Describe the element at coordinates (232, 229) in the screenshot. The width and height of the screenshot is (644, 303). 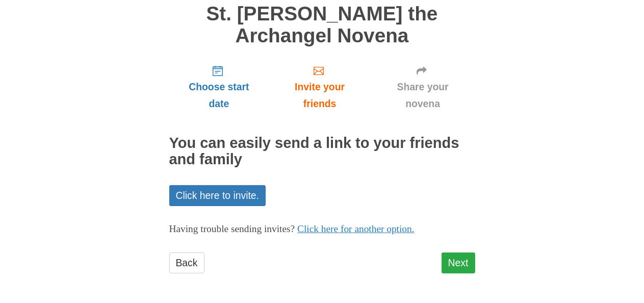
I see `span: Having trouble sending invites?` at that location.